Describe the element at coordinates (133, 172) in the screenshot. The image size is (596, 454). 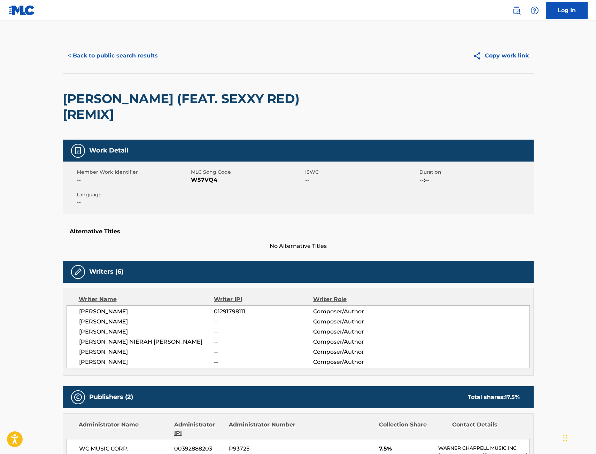
I see `span: Member Work Identifier` at that location.